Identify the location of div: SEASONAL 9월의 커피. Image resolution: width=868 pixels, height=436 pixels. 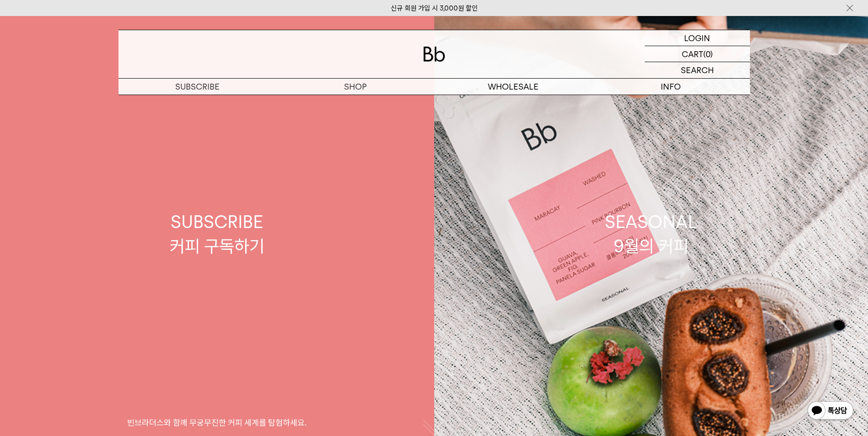
(651, 234).